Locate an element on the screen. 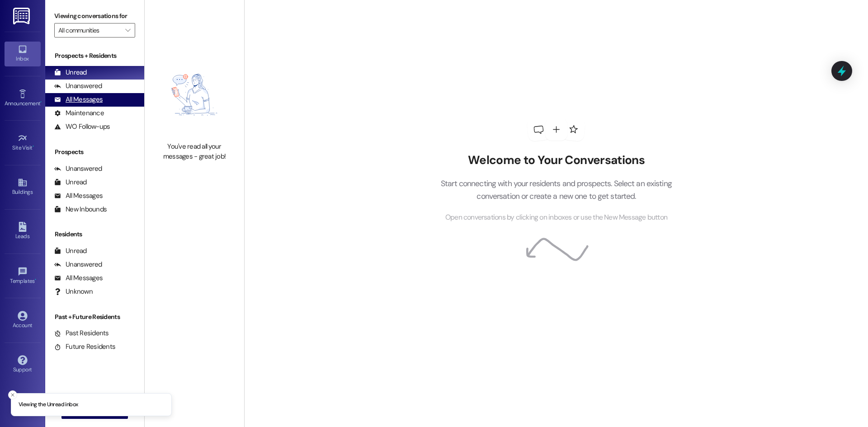  a: Site Visit • is located at coordinates (23, 142).